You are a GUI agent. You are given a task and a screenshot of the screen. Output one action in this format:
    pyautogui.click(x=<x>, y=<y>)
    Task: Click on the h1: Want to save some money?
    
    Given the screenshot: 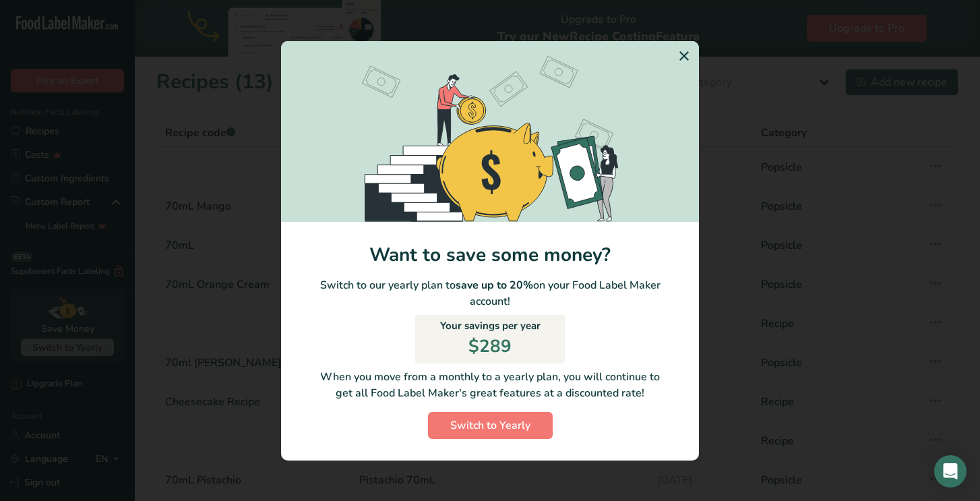 What is the action you would take?
    pyautogui.click(x=490, y=255)
    